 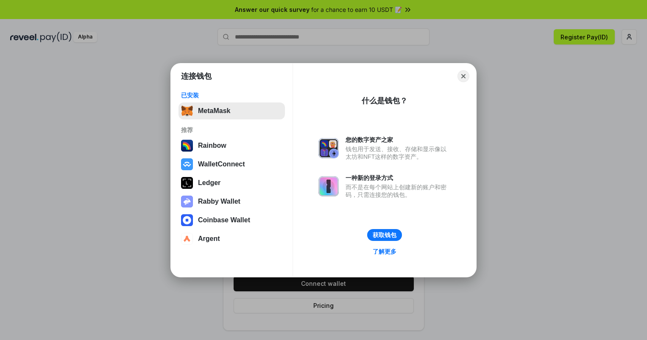 What do you see at coordinates (463, 76) in the screenshot?
I see `button: Close` at bounding box center [463, 76].